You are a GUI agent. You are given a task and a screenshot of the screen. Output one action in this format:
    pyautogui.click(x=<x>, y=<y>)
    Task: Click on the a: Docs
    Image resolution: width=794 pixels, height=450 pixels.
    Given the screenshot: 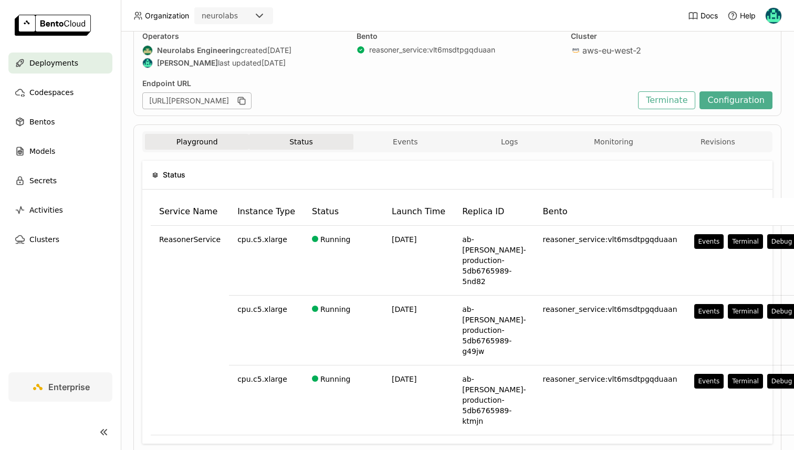 What is the action you would take?
    pyautogui.click(x=703, y=16)
    